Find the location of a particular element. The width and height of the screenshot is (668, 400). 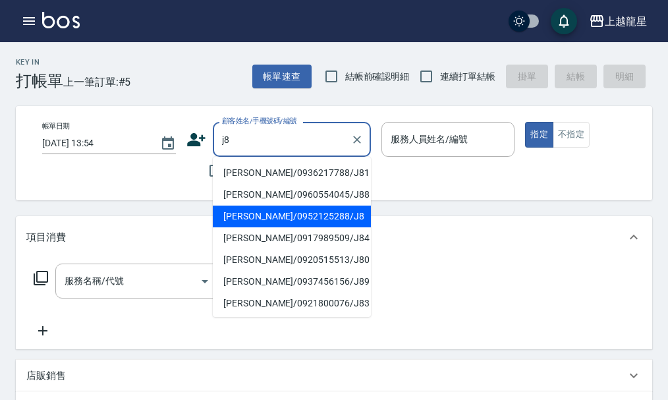

button: Open is located at coordinates (205, 281).